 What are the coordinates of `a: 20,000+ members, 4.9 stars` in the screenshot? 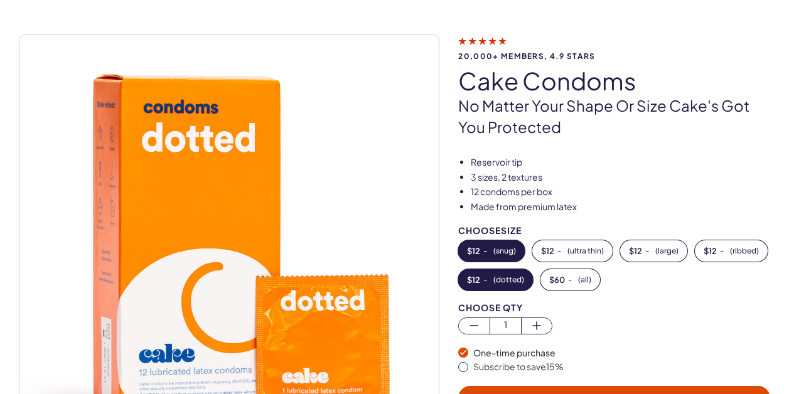 It's located at (614, 48).